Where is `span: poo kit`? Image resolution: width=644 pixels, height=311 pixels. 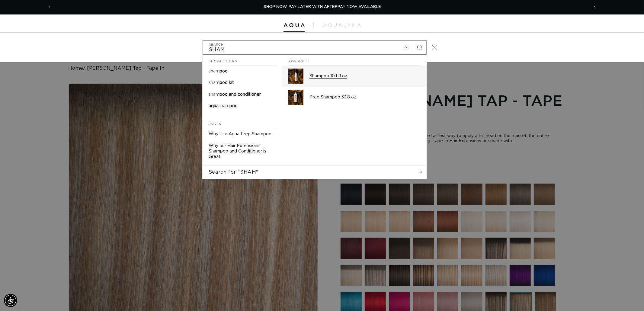 span: poo kit is located at coordinates (227, 83).